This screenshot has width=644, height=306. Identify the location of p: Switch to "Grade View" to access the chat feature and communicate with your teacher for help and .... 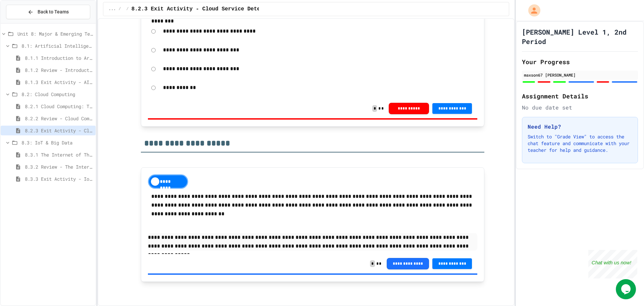
(580, 143).